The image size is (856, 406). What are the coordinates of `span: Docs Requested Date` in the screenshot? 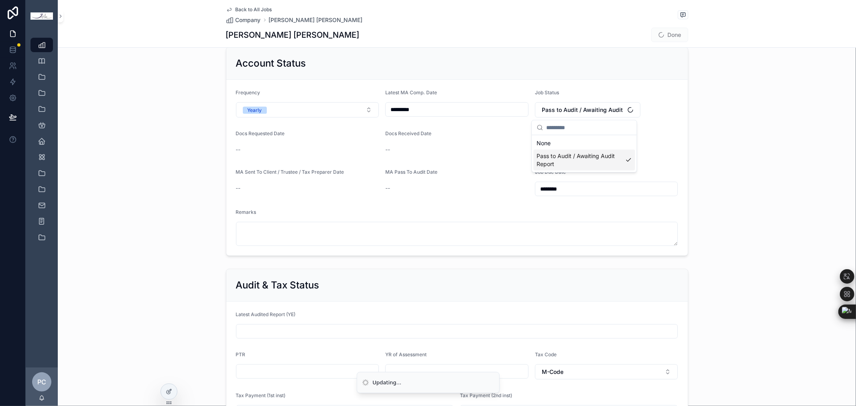 It's located at (260, 133).